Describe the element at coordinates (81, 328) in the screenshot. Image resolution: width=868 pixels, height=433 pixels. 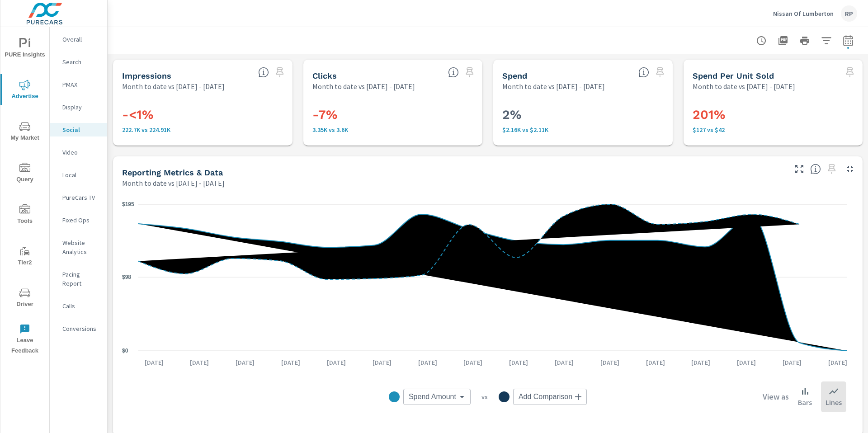
I see `p: Conversions` at that location.